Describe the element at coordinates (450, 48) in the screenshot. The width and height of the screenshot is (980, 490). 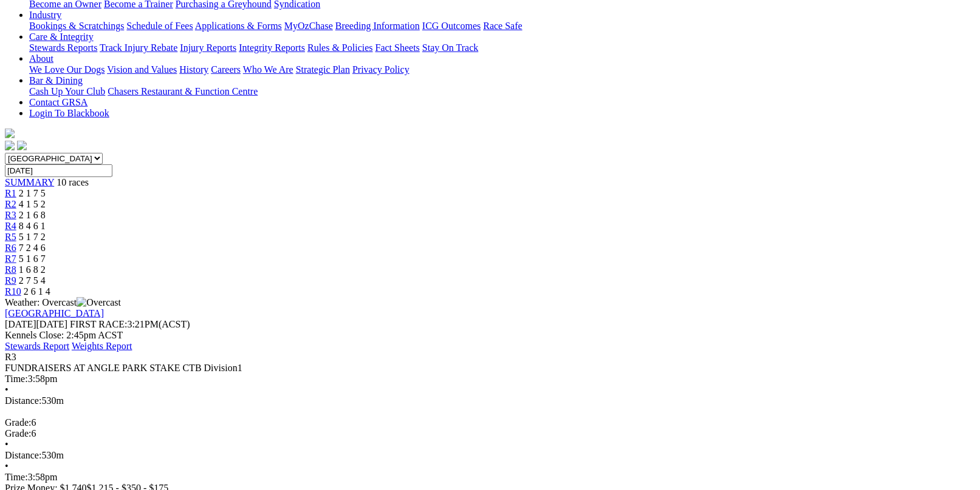
I see `a: Stay On Track` at that location.